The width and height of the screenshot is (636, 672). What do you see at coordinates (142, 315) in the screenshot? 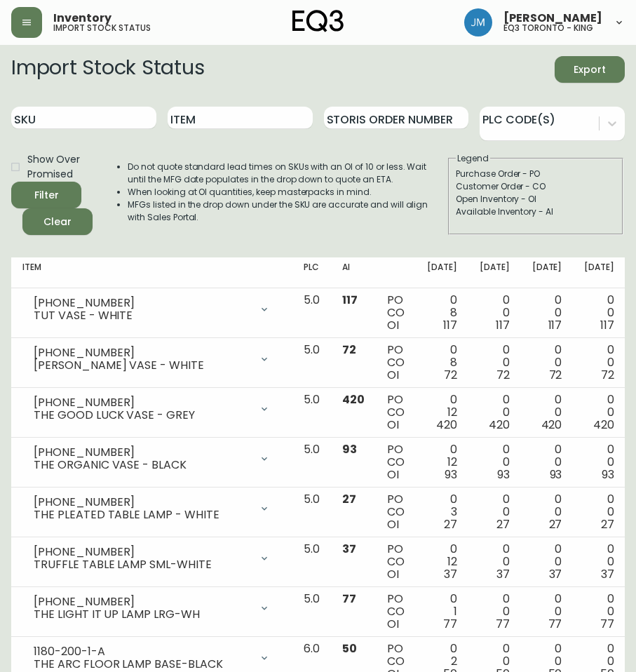
I see `div: TUT VASE - WHITE` at bounding box center [142, 315].